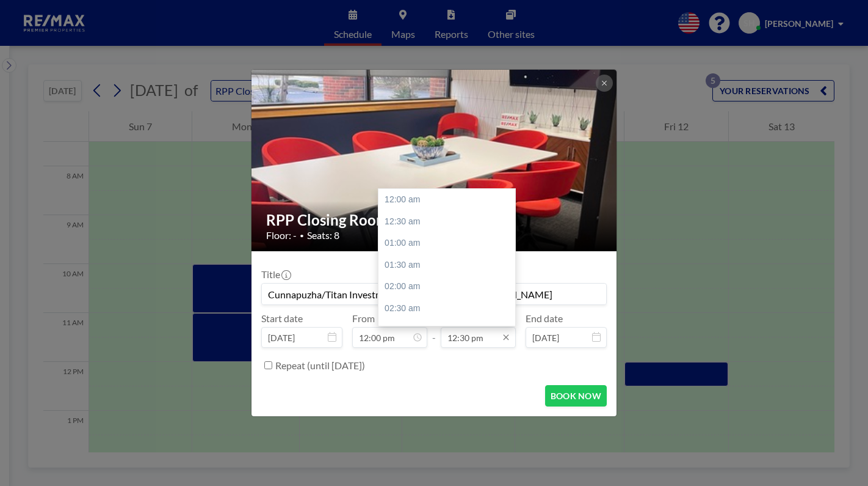 This screenshot has height=486, width=868. I want to click on div: 03:00 am, so click(450, 330).